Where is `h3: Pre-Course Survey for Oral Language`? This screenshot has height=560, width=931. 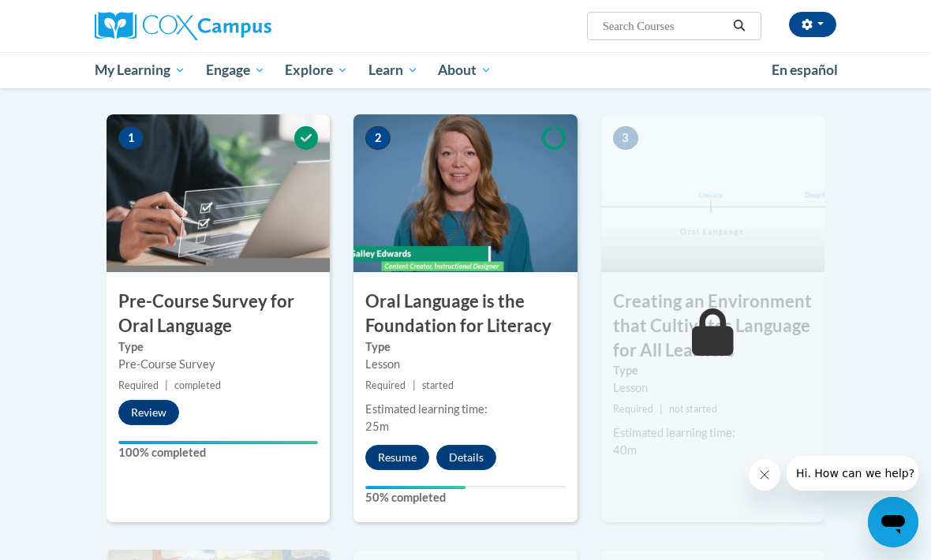
h3: Pre-Course Survey for Oral Language is located at coordinates (218, 314).